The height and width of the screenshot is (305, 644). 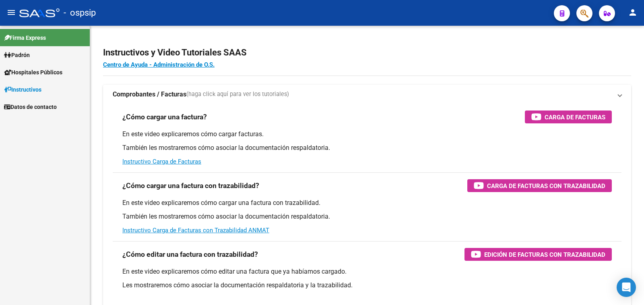 What do you see at coordinates (11, 13) in the screenshot?
I see `mat-icon: menu` at bounding box center [11, 13].